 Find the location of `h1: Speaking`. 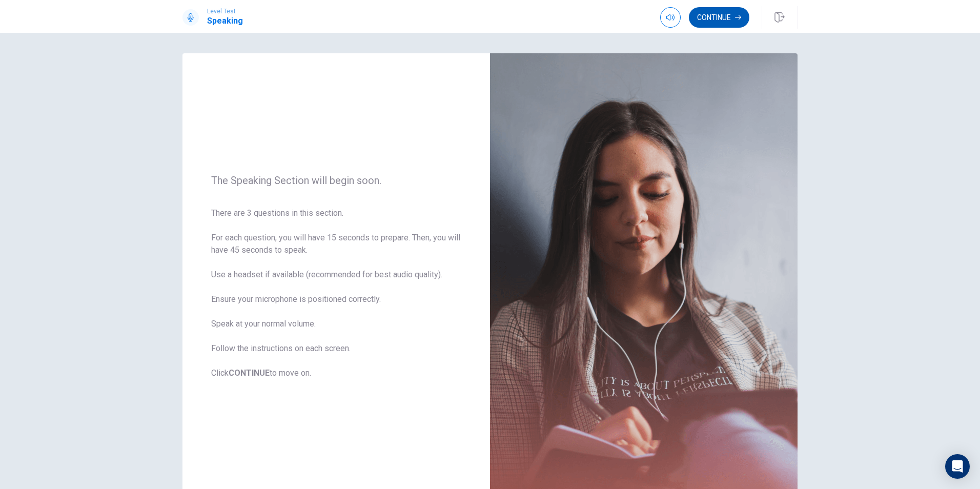

h1: Speaking is located at coordinates (225, 21).